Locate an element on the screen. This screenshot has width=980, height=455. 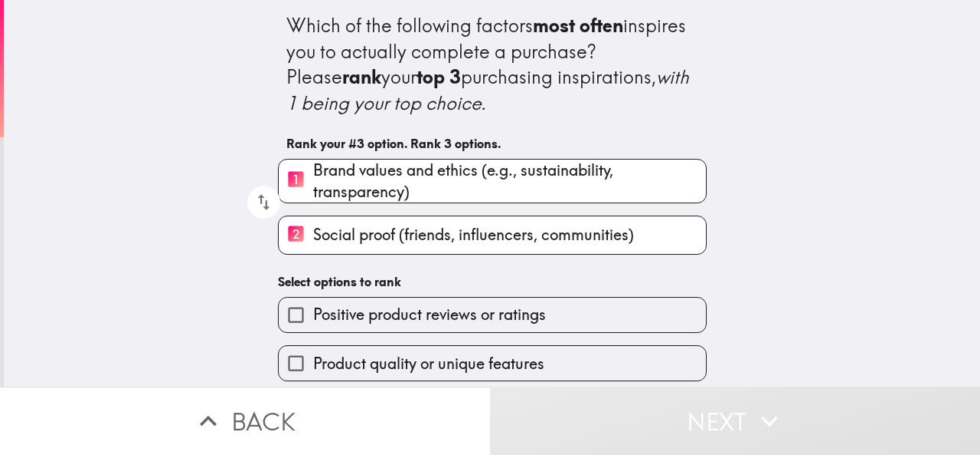
span: Brand values and ethics (e.g., sustainability, transparency) is located at coordinates (509, 181).